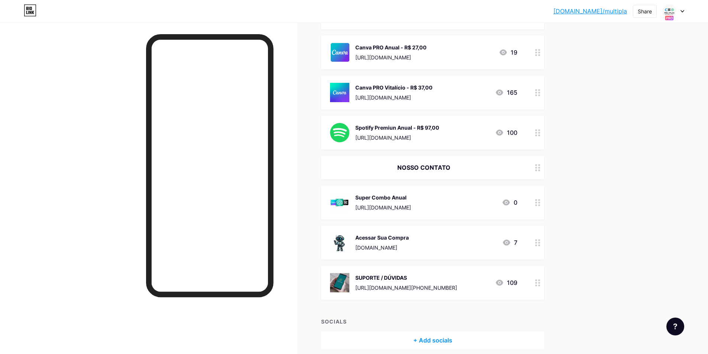  I want to click on div: 7, so click(509, 243).